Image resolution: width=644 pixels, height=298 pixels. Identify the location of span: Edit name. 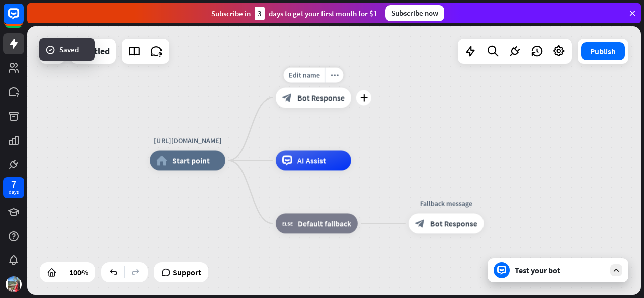
(304, 75).